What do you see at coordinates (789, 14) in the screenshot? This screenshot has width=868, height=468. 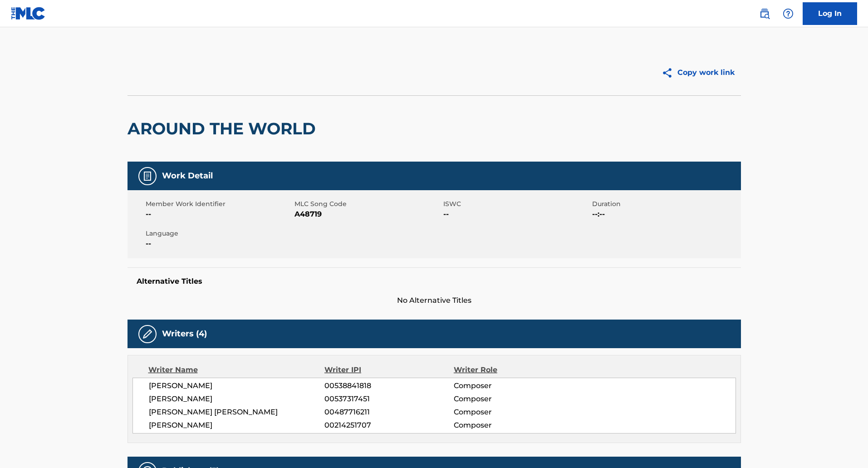 I see `img: help` at bounding box center [789, 14].